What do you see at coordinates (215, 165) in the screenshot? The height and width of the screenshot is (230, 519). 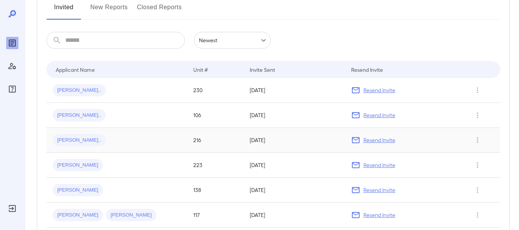 I see `td: 223` at bounding box center [215, 165].